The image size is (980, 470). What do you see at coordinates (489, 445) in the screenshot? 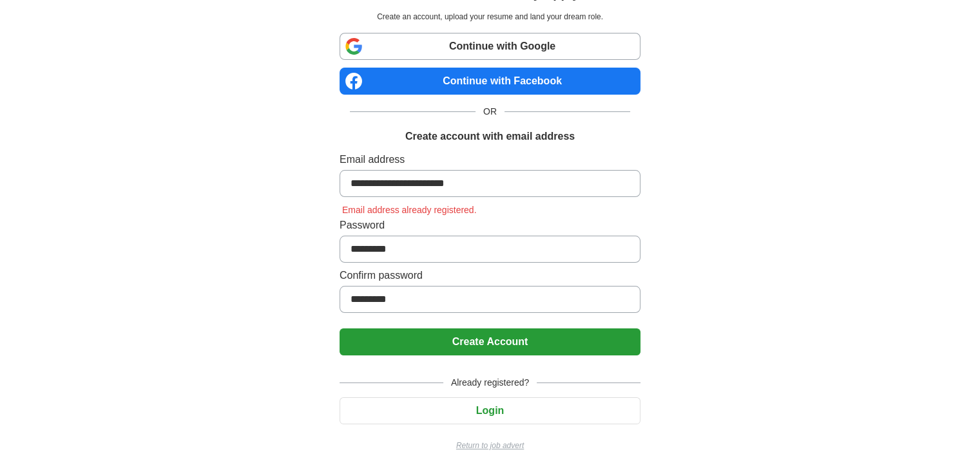
I see `a: Return to job advert` at bounding box center [489, 445].